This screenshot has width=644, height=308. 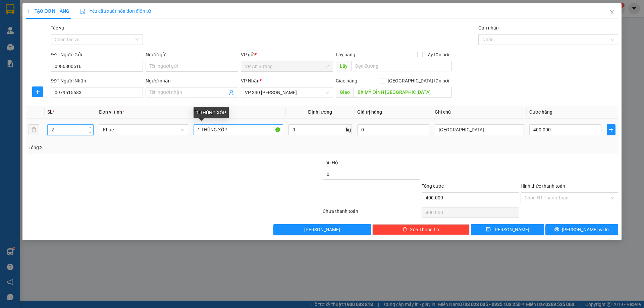 I want to click on span: Yêu cầu xuất hóa đơn điện tử, so click(x=115, y=11).